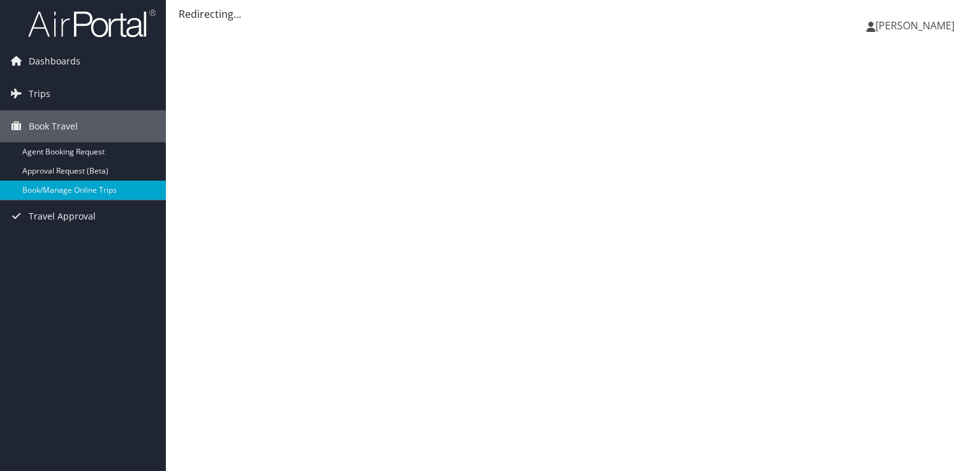 This screenshot has width=980, height=471. Describe the element at coordinates (39, 94) in the screenshot. I see `span: Trips` at that location.